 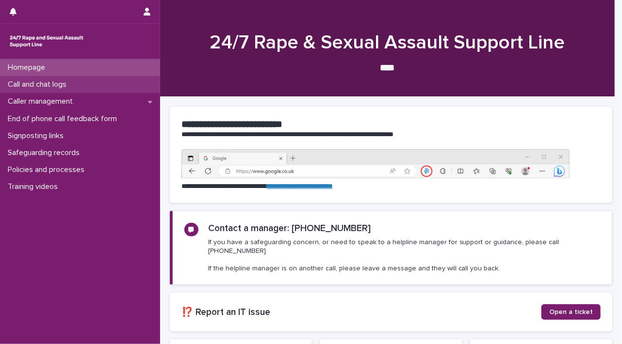 I want to click on a: Open a ticket, so click(x=571, y=312).